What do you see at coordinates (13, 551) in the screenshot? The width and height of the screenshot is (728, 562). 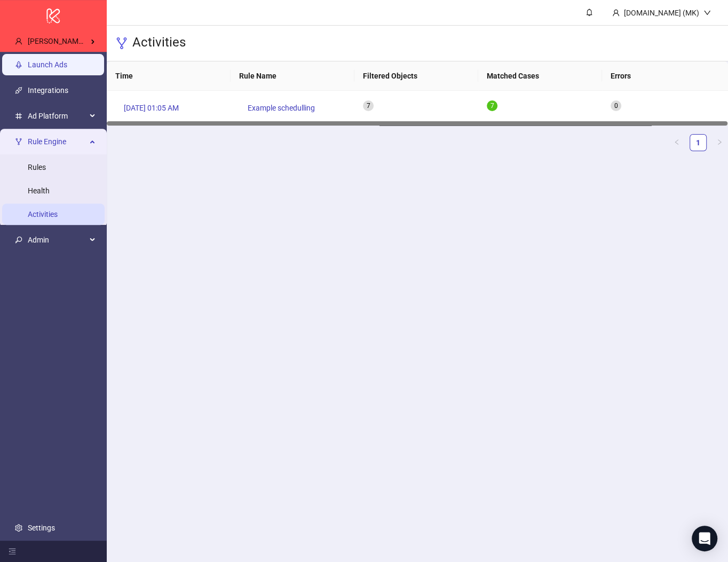 I see `span: menu-fold` at bounding box center [13, 551].